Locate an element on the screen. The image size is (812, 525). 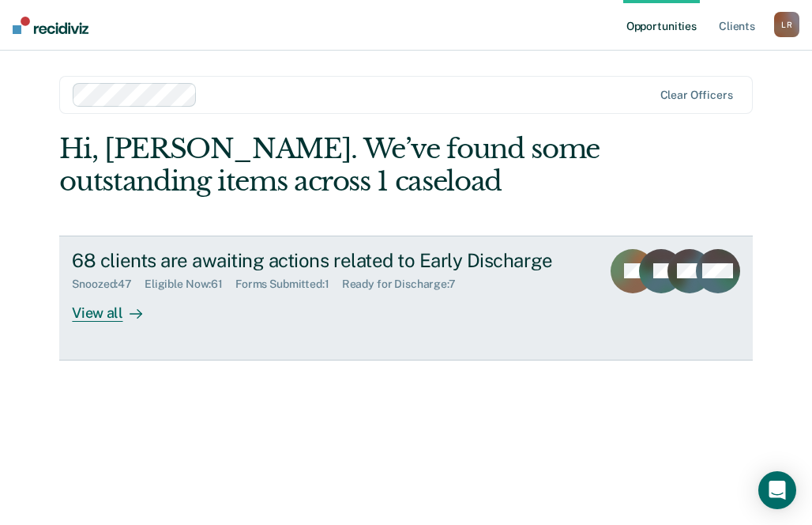
div: Eligible Now : 61 is located at coordinates (189, 283).